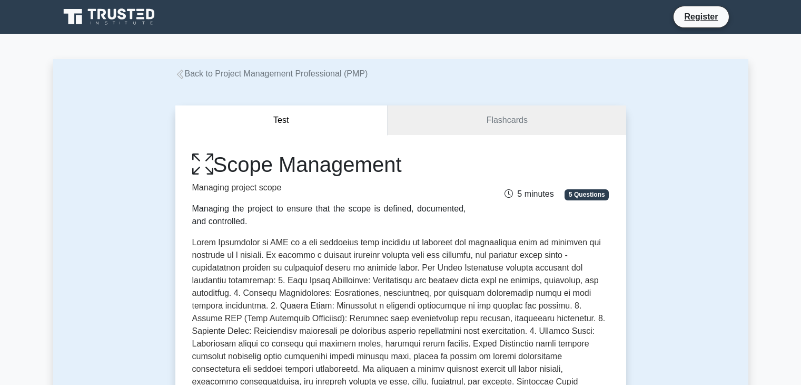  Describe the element at coordinates (507, 120) in the screenshot. I see `a: Flashcards` at that location.